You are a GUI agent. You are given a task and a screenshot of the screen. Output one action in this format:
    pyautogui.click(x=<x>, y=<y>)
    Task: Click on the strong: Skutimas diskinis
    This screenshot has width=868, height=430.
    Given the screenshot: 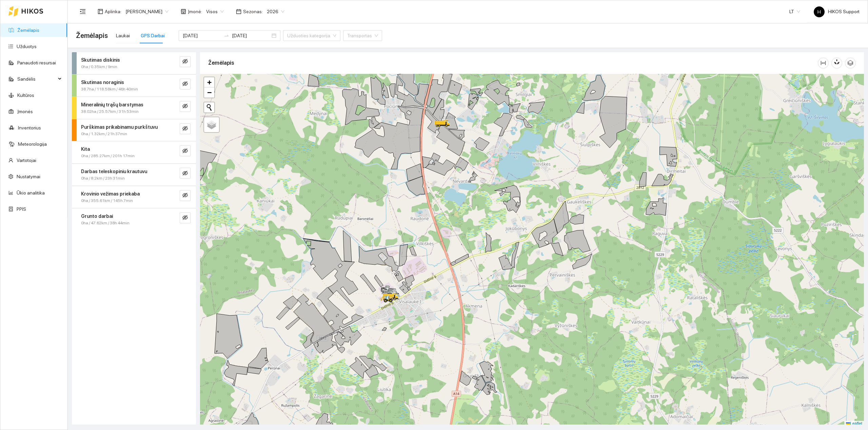 What is the action you would take?
    pyautogui.click(x=100, y=60)
    